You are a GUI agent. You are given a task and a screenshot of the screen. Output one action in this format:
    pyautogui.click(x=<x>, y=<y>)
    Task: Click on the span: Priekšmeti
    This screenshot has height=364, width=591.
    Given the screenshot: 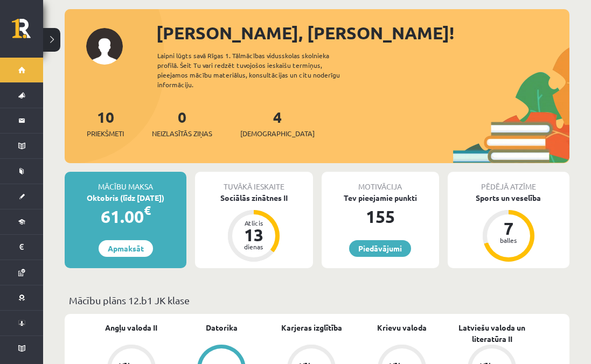 What is the action you would take?
    pyautogui.click(x=105, y=133)
    